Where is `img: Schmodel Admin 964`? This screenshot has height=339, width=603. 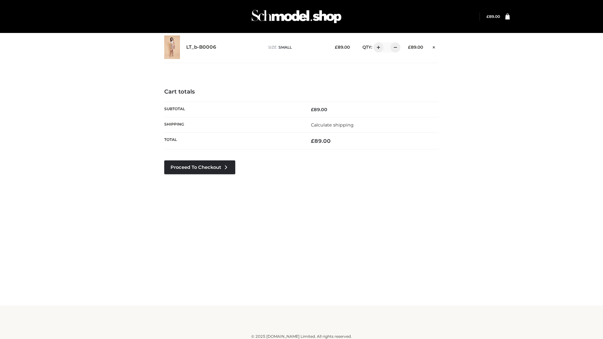
img: Schmodel Admin 964 is located at coordinates (297, 16).